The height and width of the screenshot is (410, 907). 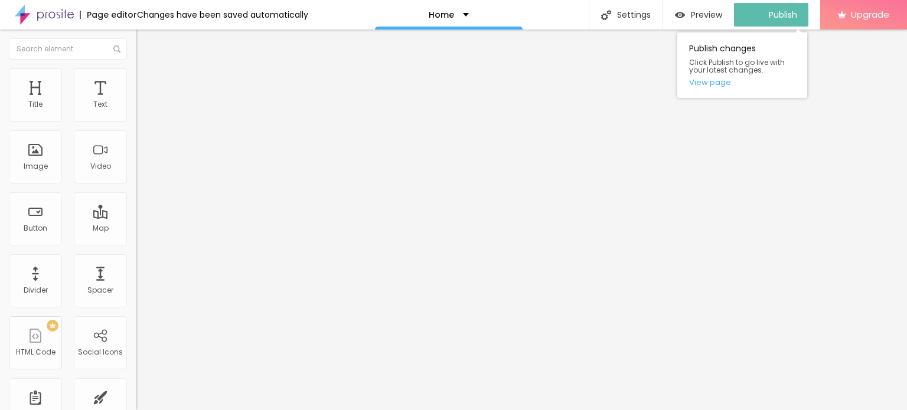 What do you see at coordinates (698, 15) in the screenshot?
I see `button: Preview` at bounding box center [698, 15].